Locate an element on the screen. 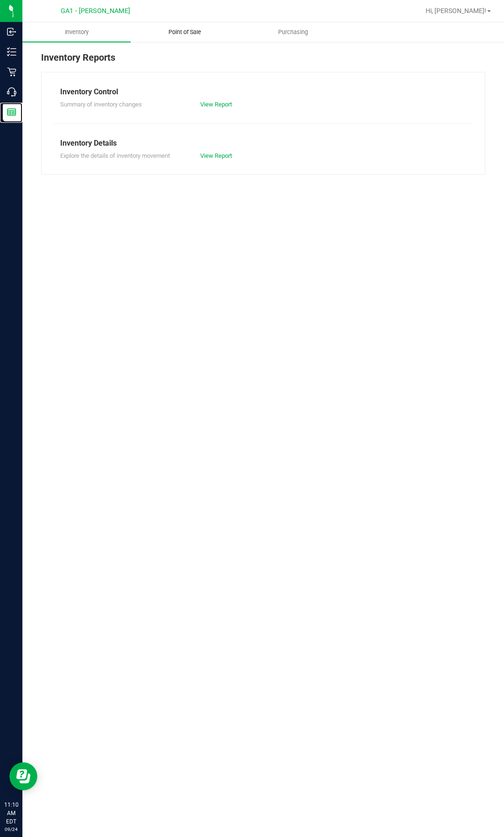 The image size is (504, 837). div: Inventory Reports is located at coordinates (263, 61).